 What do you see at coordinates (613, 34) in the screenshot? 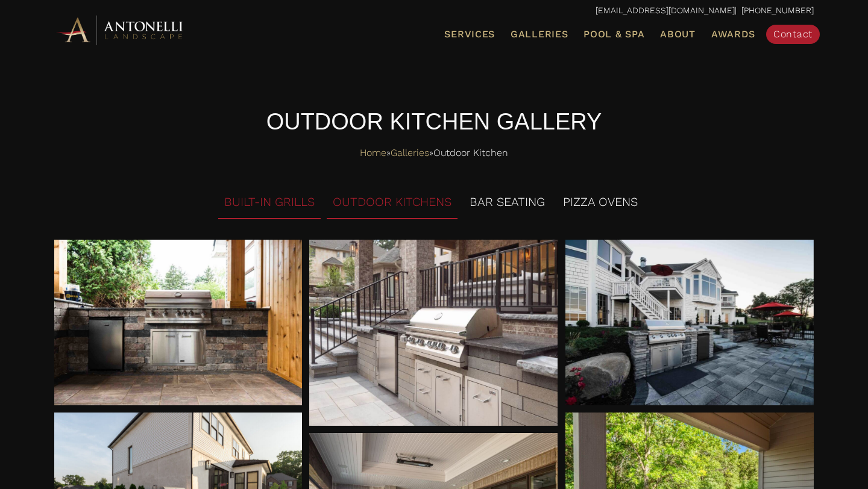
I see `a: Pool & Spa` at bounding box center [613, 34].